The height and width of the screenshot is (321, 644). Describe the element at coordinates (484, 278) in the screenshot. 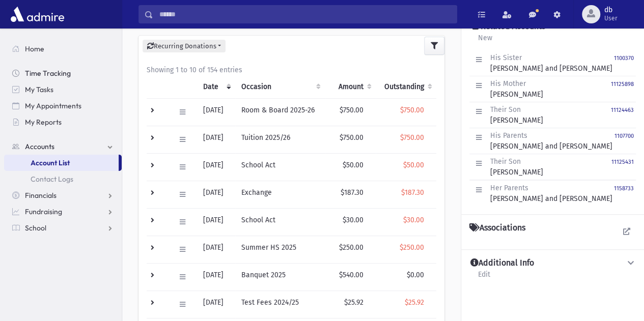

I see `a: Edit` at that location.